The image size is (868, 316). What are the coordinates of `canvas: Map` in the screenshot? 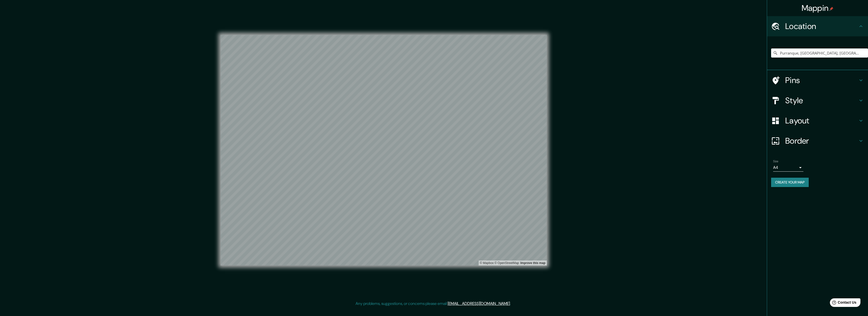 It's located at (383, 150).